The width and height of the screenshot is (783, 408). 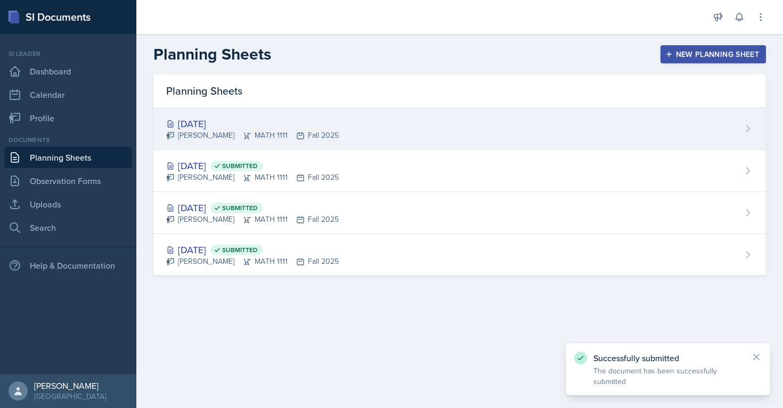 I want to click on h2: Planning Sheets, so click(x=212, y=54).